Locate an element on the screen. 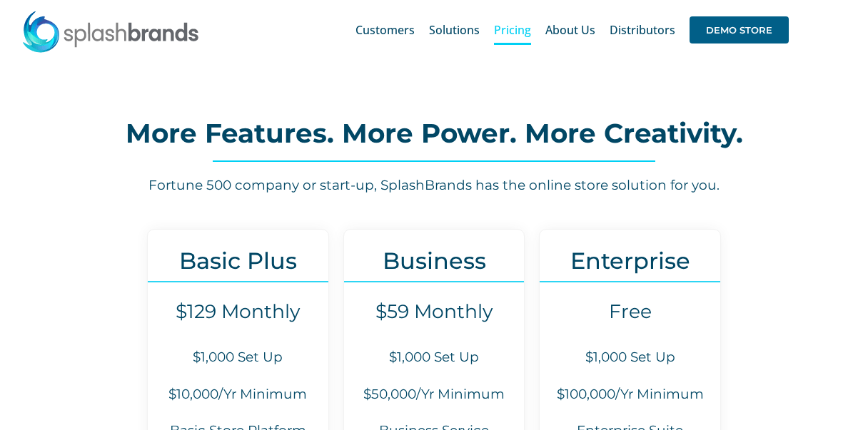 The image size is (868, 430). h4: $129 Monthly is located at coordinates (238, 312).